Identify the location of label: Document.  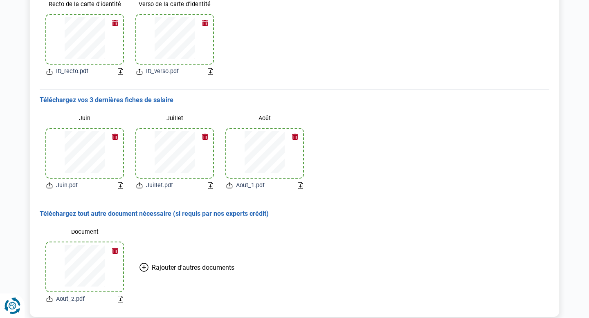
(85, 232).